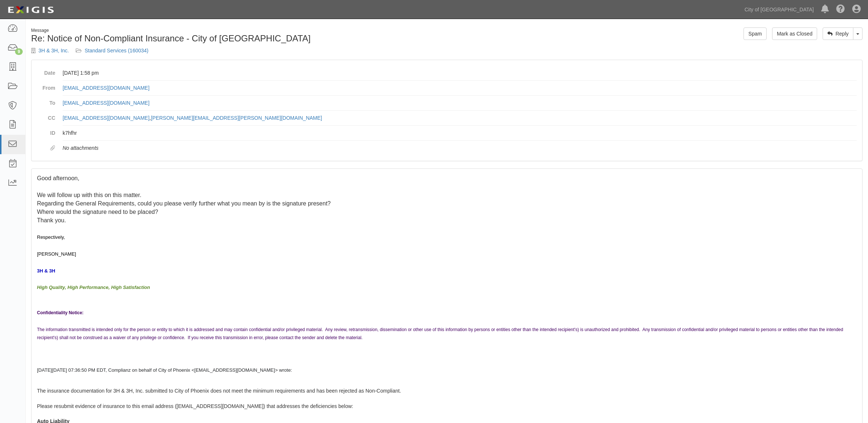  I want to click on div: Regarding the General Requirements, could you please verify further what you mean by is the signa..., so click(446, 203).